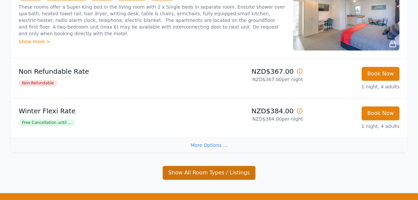 The width and height of the screenshot is (418, 200). Describe the element at coordinates (112, 111) in the screenshot. I see `p: Winter Flexi Rate` at that location.